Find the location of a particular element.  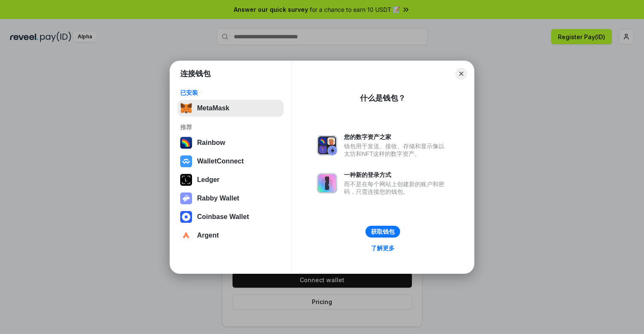

div: 已安装 is located at coordinates (231, 93).